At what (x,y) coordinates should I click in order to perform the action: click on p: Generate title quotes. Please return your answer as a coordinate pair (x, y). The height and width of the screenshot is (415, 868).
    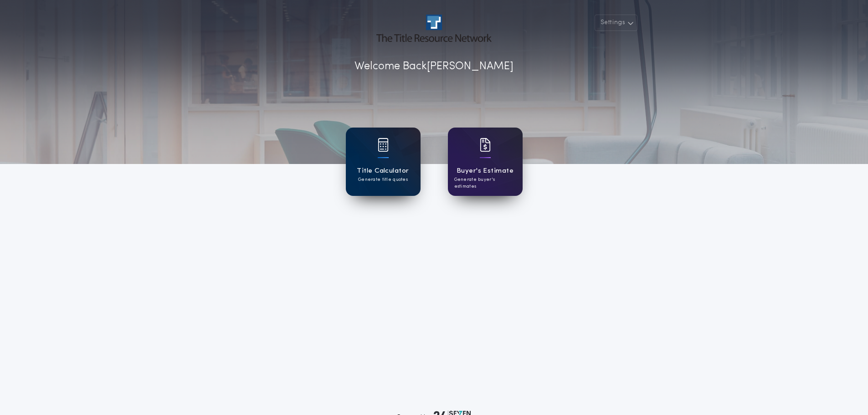
    Looking at the image, I should click on (383, 179).